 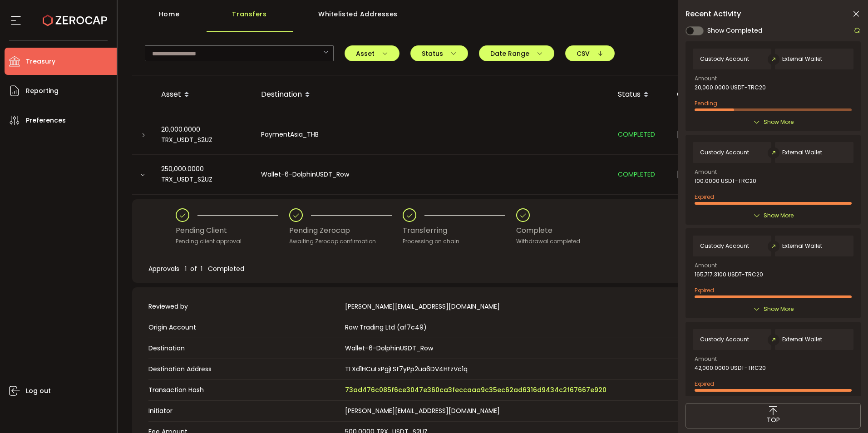 What do you see at coordinates (590, 53) in the screenshot?
I see `button: CSV` at bounding box center [590, 53].